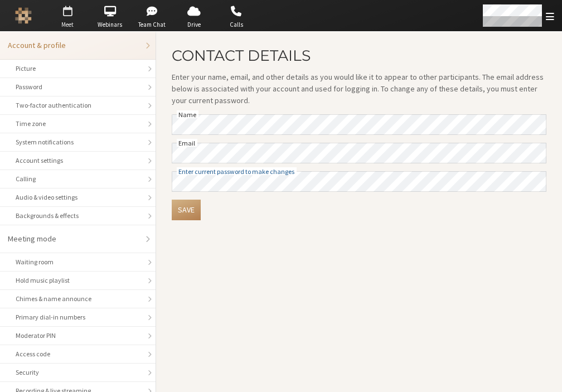  Describe the element at coordinates (23, 15) in the screenshot. I see `img: Iotum` at that location.